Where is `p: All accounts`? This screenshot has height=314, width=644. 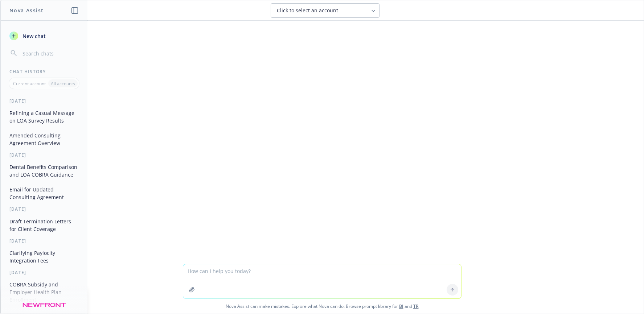
p: All accounts is located at coordinates (63, 84).